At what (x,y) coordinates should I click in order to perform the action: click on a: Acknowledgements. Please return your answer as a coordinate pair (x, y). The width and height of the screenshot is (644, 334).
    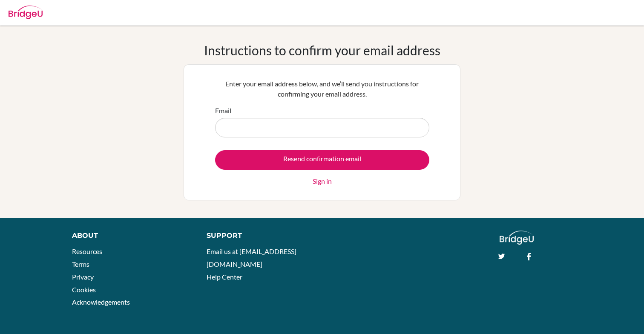
    Looking at the image, I should click on (101, 302).